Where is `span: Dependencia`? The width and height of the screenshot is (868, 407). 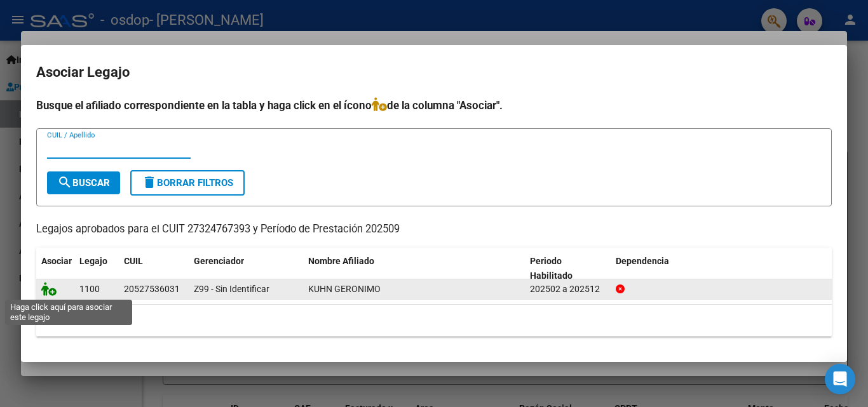
span: Dependencia is located at coordinates (642, 261).